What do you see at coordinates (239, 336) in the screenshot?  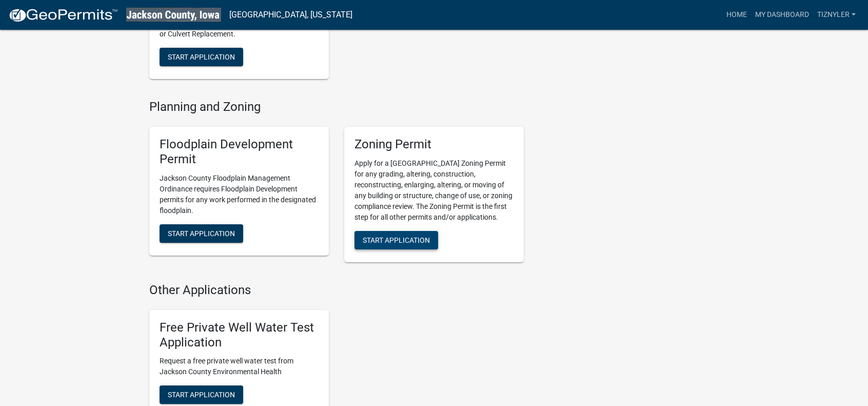 I see `h5: Free Private Well Water Test Application` at bounding box center [239, 336].